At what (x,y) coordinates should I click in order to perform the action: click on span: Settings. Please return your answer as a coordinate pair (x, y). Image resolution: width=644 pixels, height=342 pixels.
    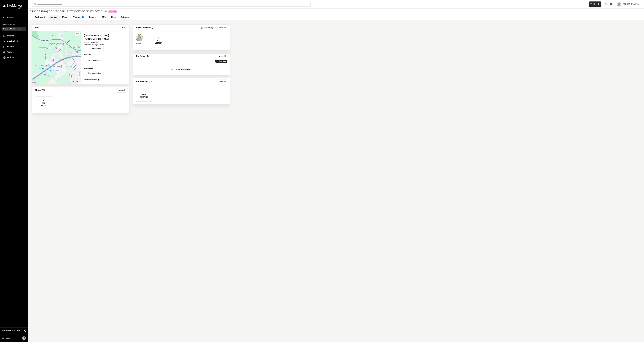
    Looking at the image, I should click on (10, 58).